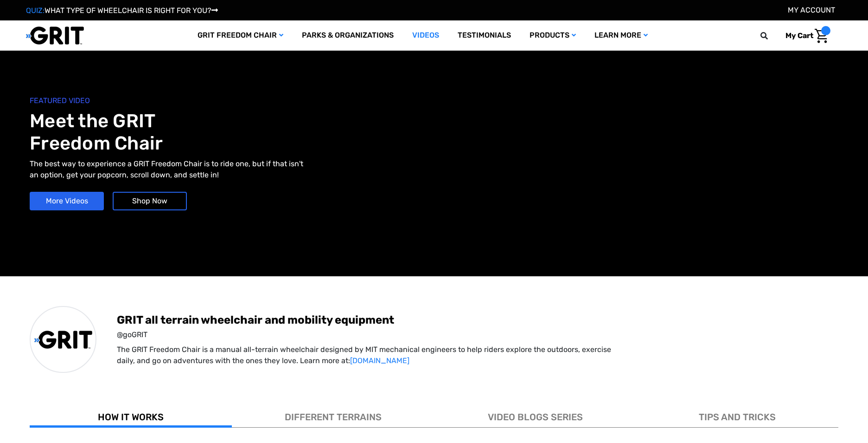 This screenshot has height=443, width=868. What do you see at coordinates (232, 132) in the screenshot?
I see `h1: Meet the GRIT Freedom Chair` at bounding box center [232, 132].